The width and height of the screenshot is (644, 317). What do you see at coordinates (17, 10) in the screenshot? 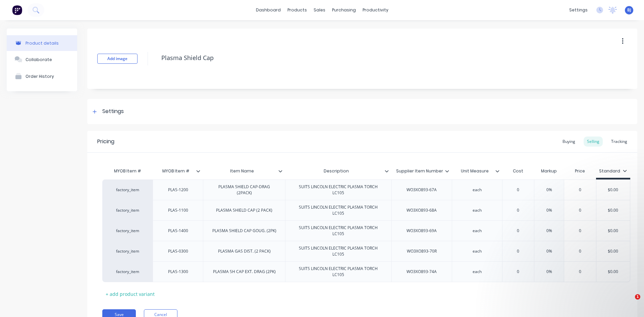
I see `img: Factory` at bounding box center [17, 10].